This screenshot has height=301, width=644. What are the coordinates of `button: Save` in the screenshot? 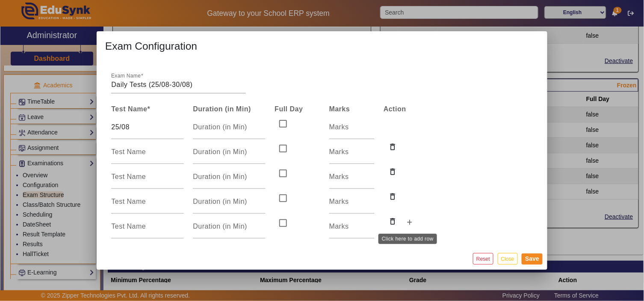 It's located at (532, 259).